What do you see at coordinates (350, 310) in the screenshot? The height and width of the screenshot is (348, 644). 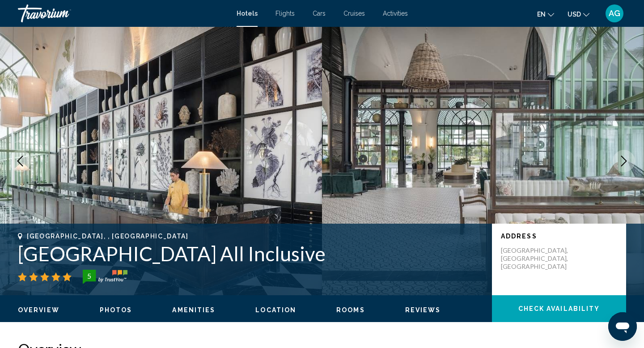 I see `button: Rooms` at bounding box center [350, 310].